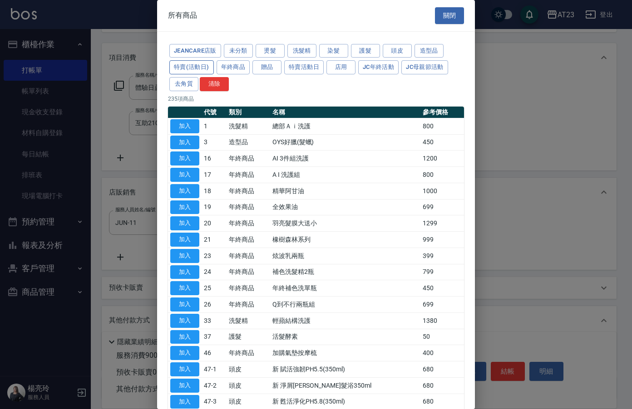 Image resolution: width=632 pixels, height=409 pixels. What do you see at coordinates (214, 84) in the screenshot?
I see `button: 清除` at bounding box center [214, 84].